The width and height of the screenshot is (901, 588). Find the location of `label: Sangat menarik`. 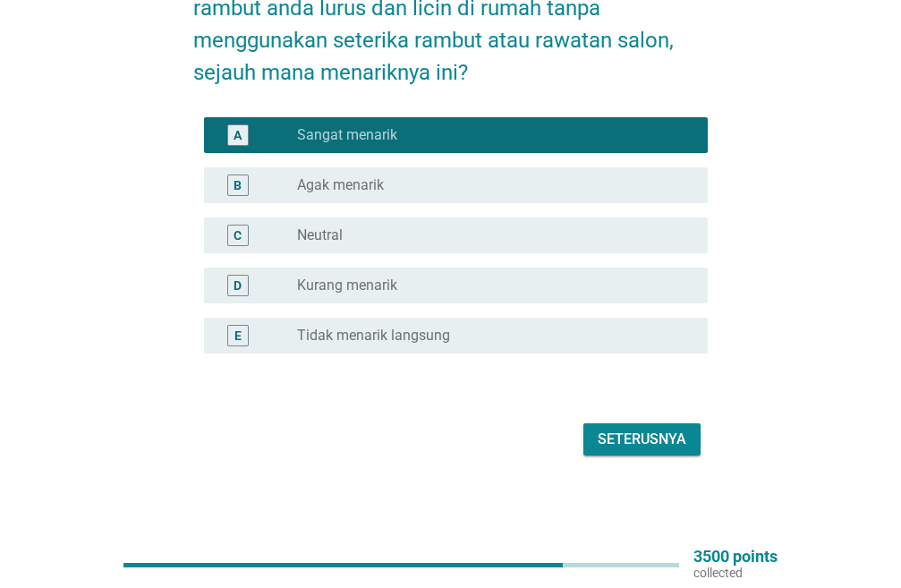

label: Sangat menarik is located at coordinates (347, 135).